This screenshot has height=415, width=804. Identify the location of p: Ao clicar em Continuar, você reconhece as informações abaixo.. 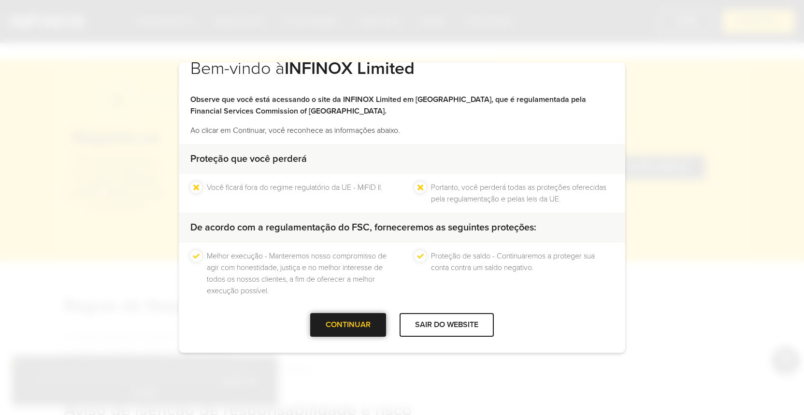
(402, 130).